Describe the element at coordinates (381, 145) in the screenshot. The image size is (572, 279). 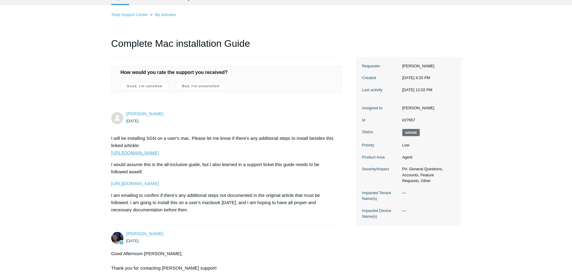
I see `dt: Priority` at that location.